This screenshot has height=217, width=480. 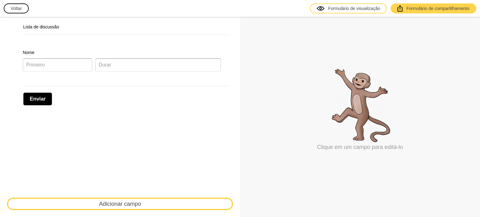 I want to click on font: Formulário de visualização, so click(x=354, y=8).